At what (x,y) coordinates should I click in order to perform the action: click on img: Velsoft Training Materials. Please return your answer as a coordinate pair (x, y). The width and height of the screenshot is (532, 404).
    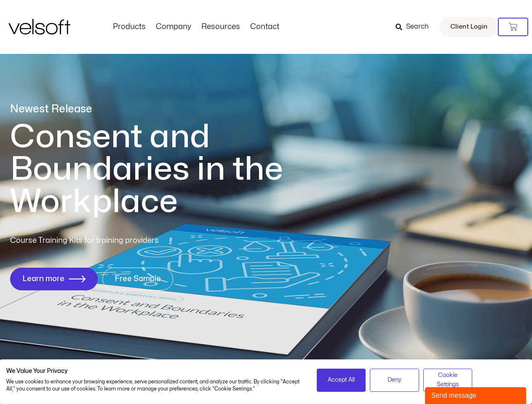
    Looking at the image, I should click on (39, 27).